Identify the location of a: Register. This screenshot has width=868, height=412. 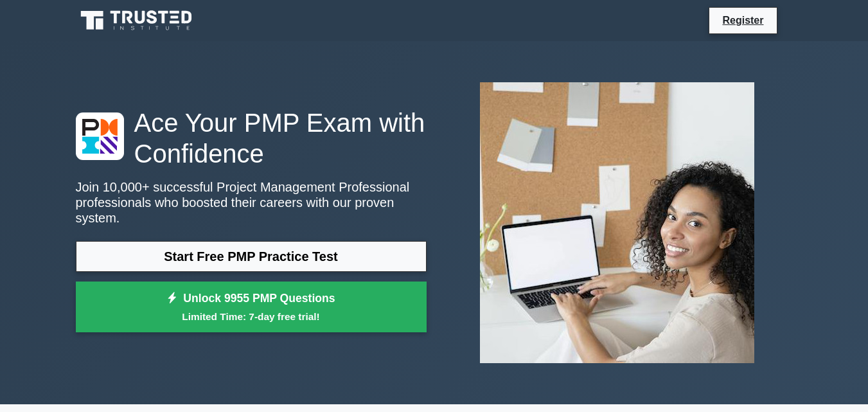
(742, 20).